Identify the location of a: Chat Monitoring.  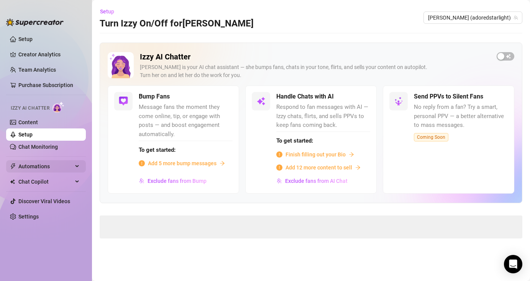
(38, 147).